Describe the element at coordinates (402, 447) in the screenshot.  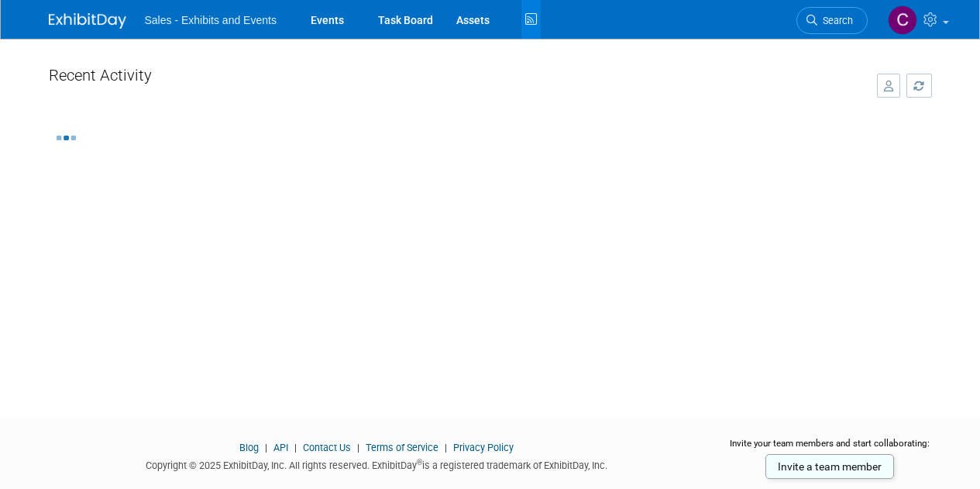
I see `a: Terms of Service` at that location.